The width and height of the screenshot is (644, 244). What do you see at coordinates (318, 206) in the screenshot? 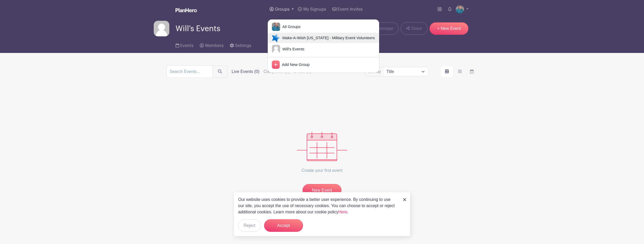
I see `p: Our website uses cookies to provide a better user experience. By continuing to use our site, you ...` at bounding box center [318, 206].